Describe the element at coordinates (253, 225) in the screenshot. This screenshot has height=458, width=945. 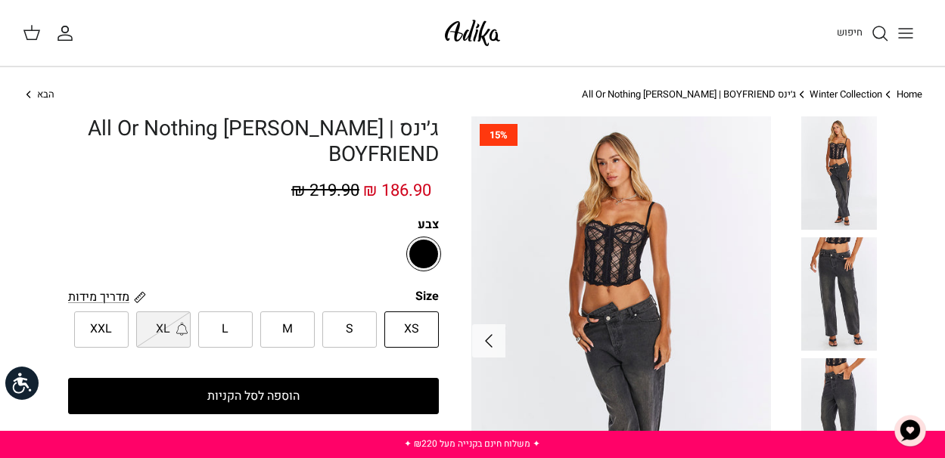
I see `label: צבע` at that location.